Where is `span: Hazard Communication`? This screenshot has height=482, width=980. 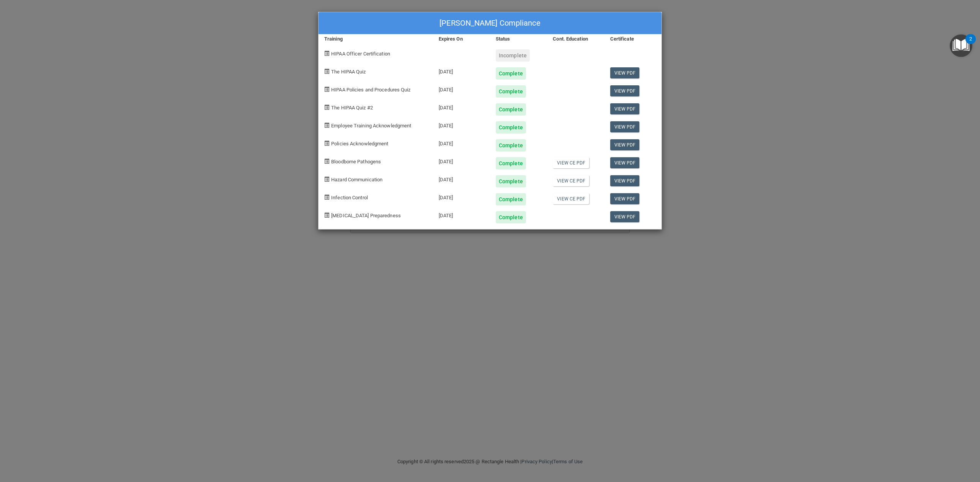
span: Hazard Communication is located at coordinates (356, 179).